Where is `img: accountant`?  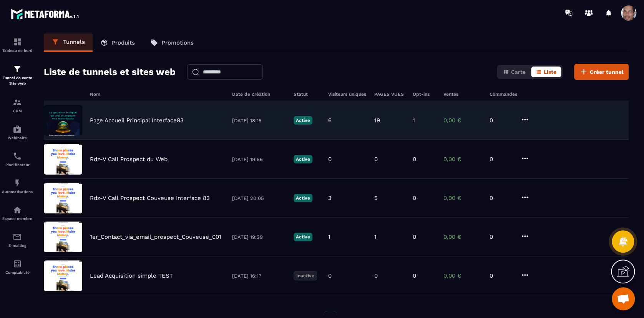
img: accountant is located at coordinates (17, 264).